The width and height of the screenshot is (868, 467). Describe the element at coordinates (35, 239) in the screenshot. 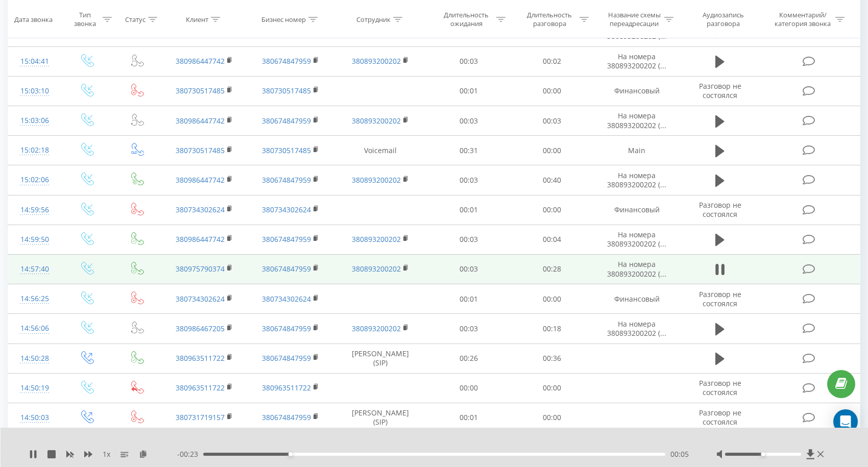

I see `div: 14:59:50` at that location.